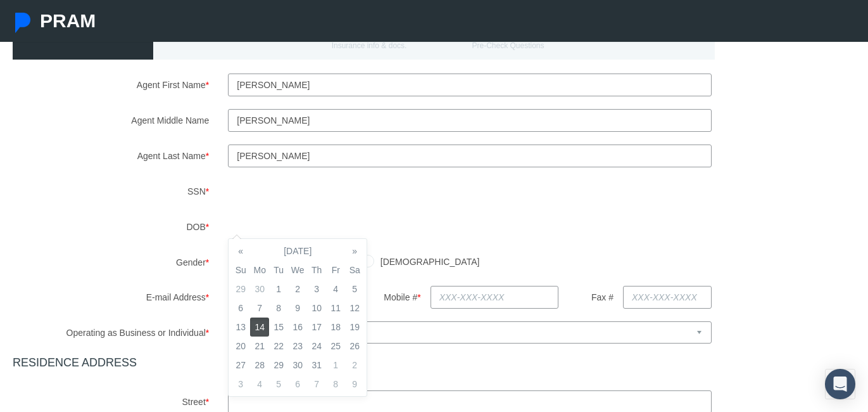 The image size is (868, 412). I want to click on th: Su, so click(241, 270).